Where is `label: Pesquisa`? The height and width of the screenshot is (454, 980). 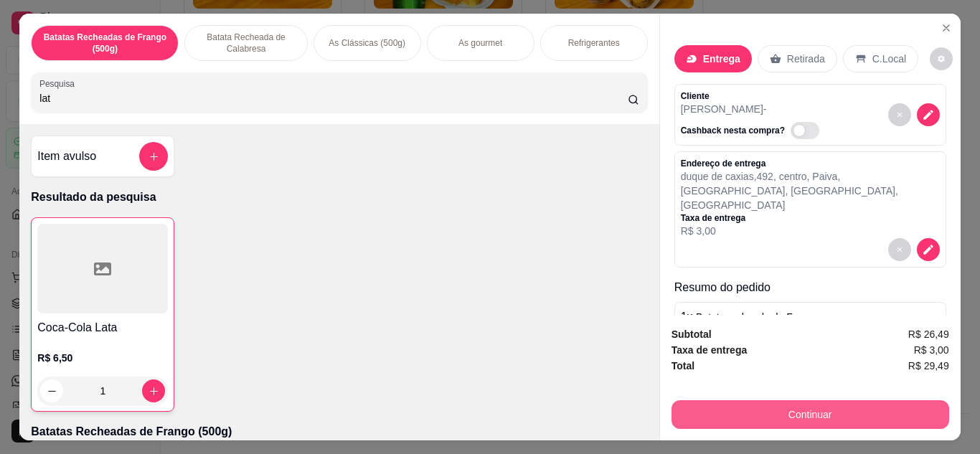 label: Pesquisa is located at coordinates (59, 84).